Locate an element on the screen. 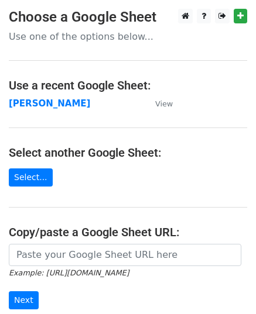 The height and width of the screenshot is (314, 256). input: Paste your Google Sheet URL here is located at coordinates (125, 255).